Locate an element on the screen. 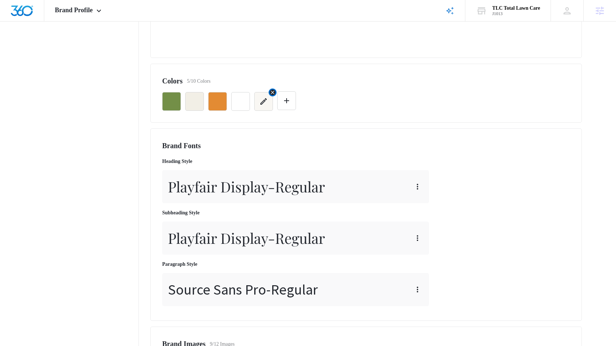 This screenshot has height=346, width=616. h2: Colors is located at coordinates (172, 81).